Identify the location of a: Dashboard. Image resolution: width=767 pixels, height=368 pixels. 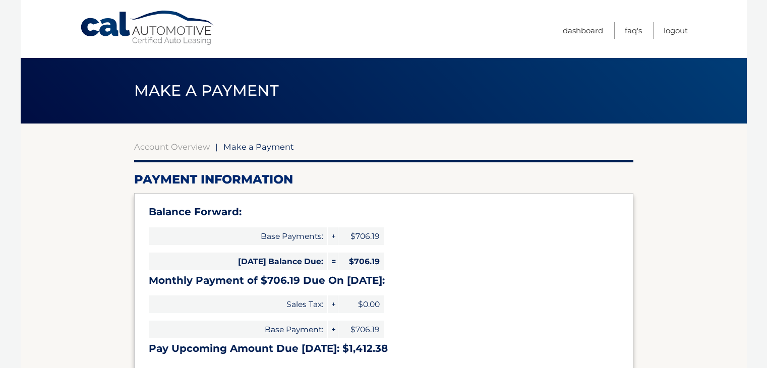
(583, 30).